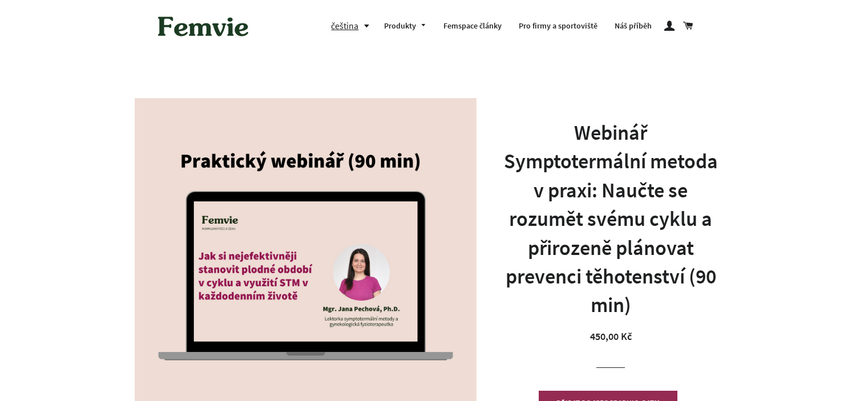 Image resolution: width=868 pixels, height=401 pixels. Describe the element at coordinates (611, 336) in the screenshot. I see `span: 450,00 Kč` at that location.